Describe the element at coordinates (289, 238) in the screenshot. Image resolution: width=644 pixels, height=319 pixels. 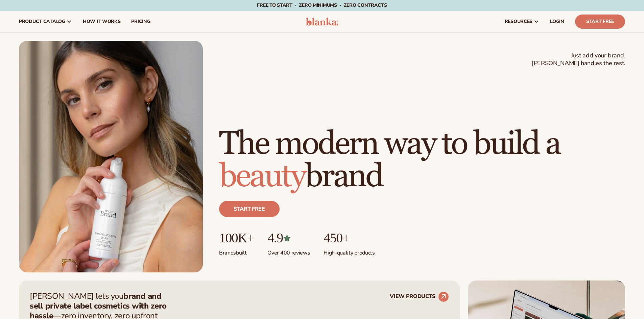
I see `p: 4.9` at that location.